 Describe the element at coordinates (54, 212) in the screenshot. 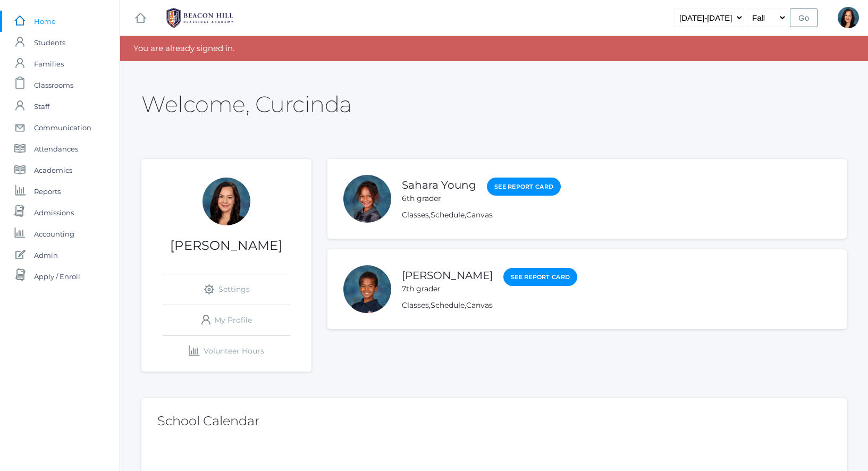

I see `span: Admissions` at that location.